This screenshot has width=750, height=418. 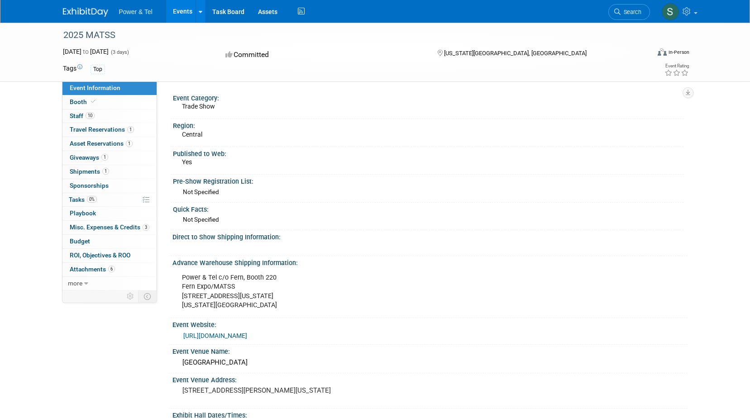 I want to click on a: ROI, Objectives & ROO, so click(x=110, y=256).